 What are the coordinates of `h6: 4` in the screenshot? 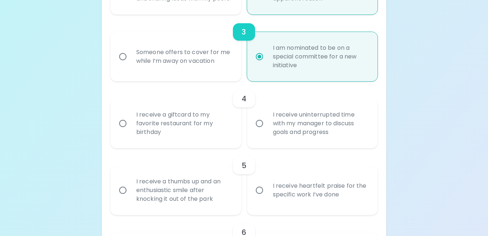 It's located at (244, 99).